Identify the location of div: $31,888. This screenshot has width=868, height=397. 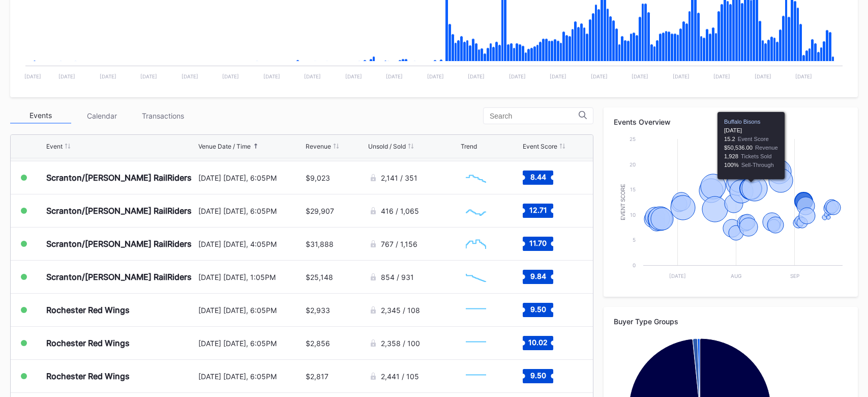
(319, 244).